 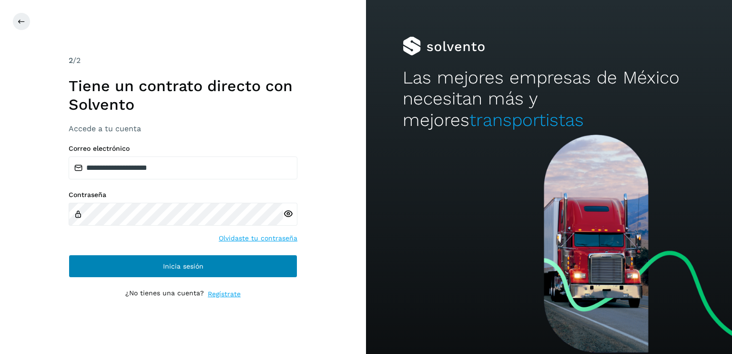 What do you see at coordinates (71, 60) in the screenshot?
I see `span: 2` at bounding box center [71, 60].